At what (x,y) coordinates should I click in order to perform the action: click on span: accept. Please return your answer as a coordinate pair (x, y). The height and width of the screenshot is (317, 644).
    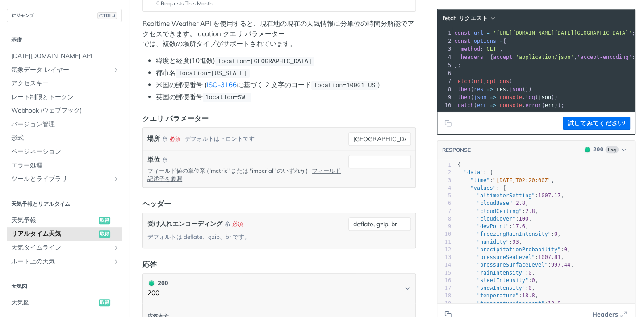
    Looking at the image, I should click on (503, 57).